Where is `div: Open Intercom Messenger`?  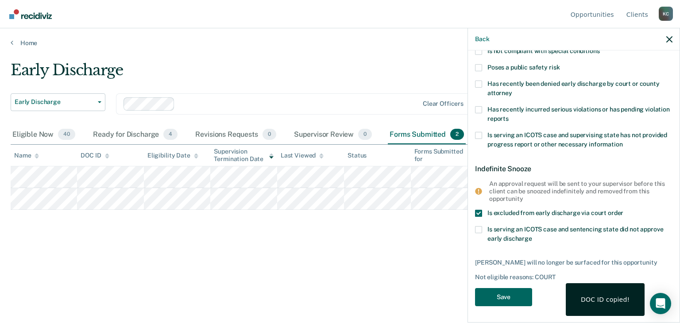 div: Open Intercom Messenger is located at coordinates (661, 304).